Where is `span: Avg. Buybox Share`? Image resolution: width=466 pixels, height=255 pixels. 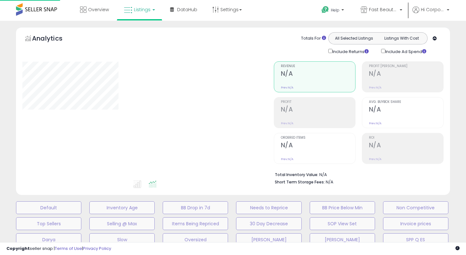
span: Avg. Buybox Share is located at coordinates (406, 102).